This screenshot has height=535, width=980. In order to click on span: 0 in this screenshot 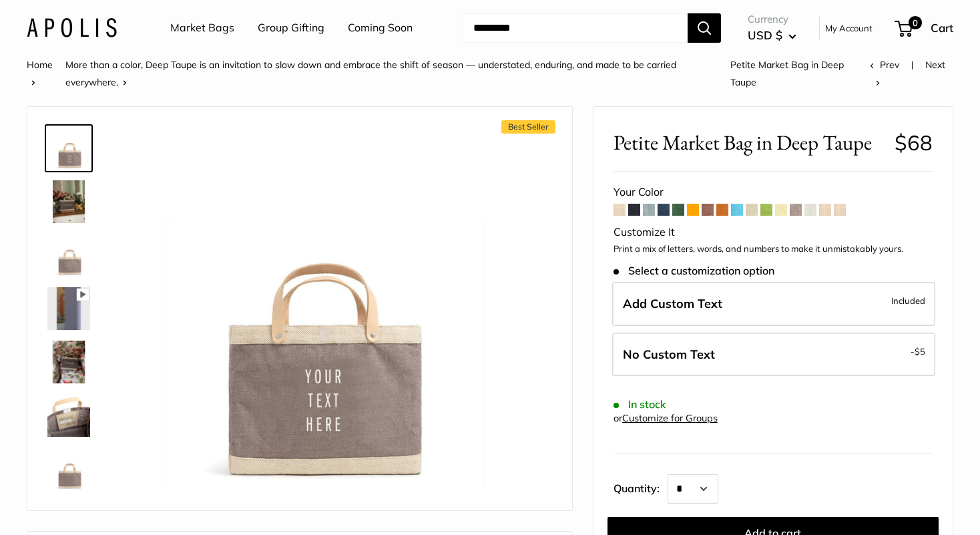, I will do `click(916, 22)`.